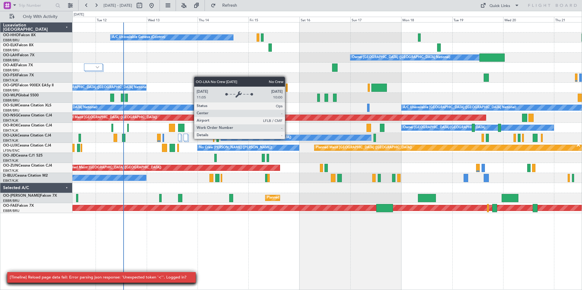  What do you see at coordinates (11, 126) in the screenshot?
I see `span: OO-ROK` at bounding box center [11, 126].